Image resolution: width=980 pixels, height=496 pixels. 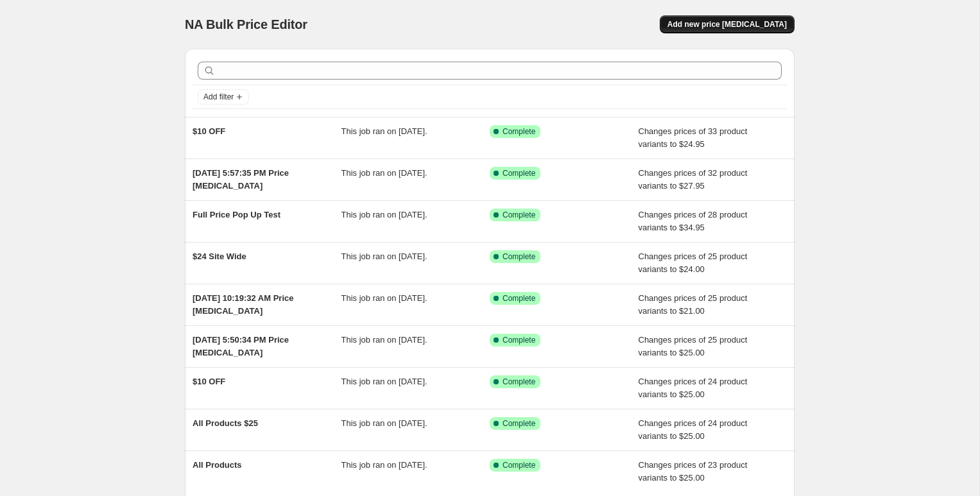 What do you see at coordinates (219, 256) in the screenshot?
I see `span: $24 Site Wide` at bounding box center [219, 256].